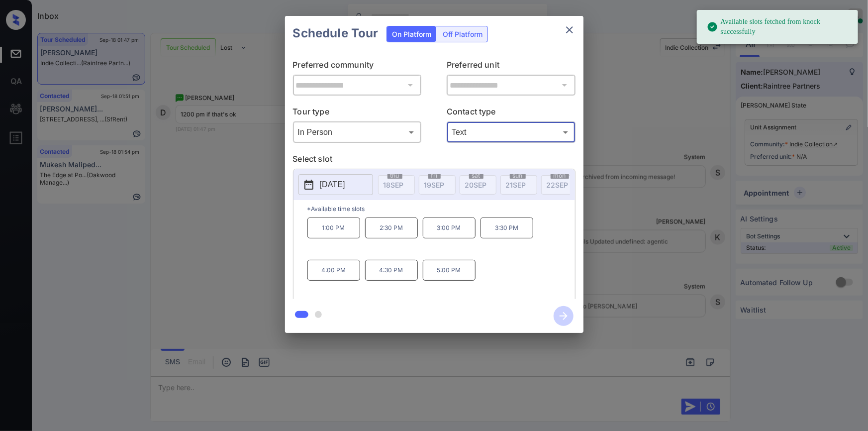 The width and height of the screenshot is (868, 431). I want to click on div: Off Platform, so click(463, 34).